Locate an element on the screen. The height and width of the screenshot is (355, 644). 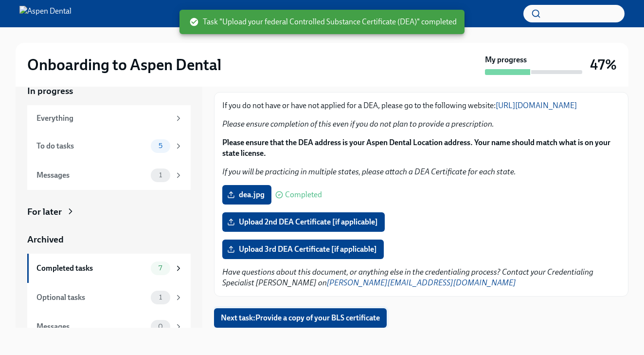
em: Have questions about this document, or anything else in the credentialing process? Contact your C... is located at coordinates (407, 277).